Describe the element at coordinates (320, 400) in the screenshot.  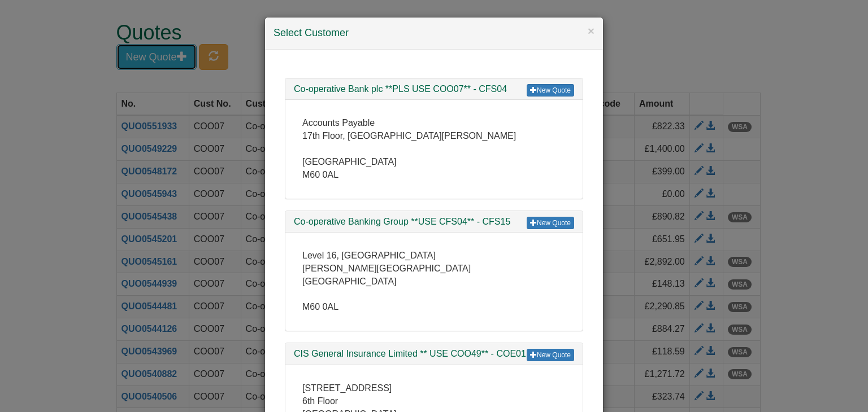
I see `span: 6th Floor` at that location.